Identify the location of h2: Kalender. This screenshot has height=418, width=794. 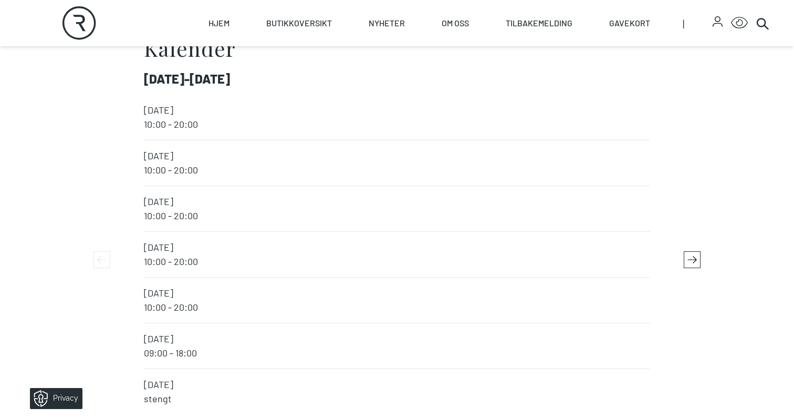
(397, 48).